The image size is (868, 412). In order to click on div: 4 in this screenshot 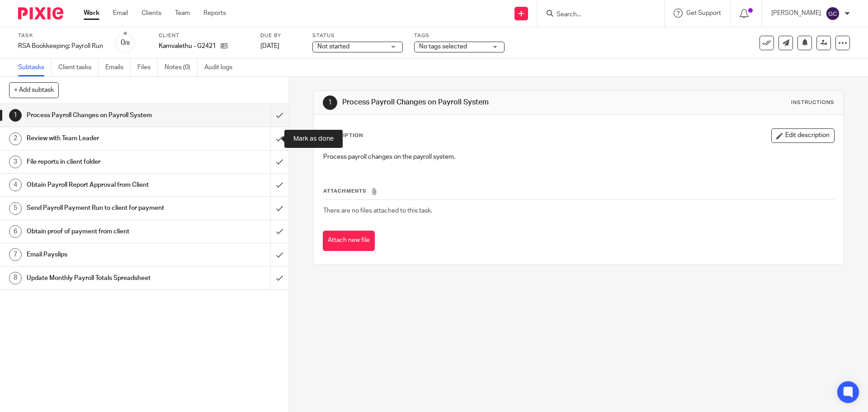, I will do `click(15, 185)`.